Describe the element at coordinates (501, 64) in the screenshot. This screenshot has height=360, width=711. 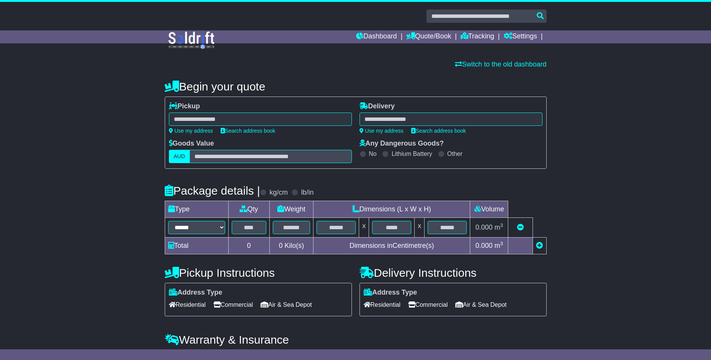
I see `a: Switch to the old dashboard` at that location.